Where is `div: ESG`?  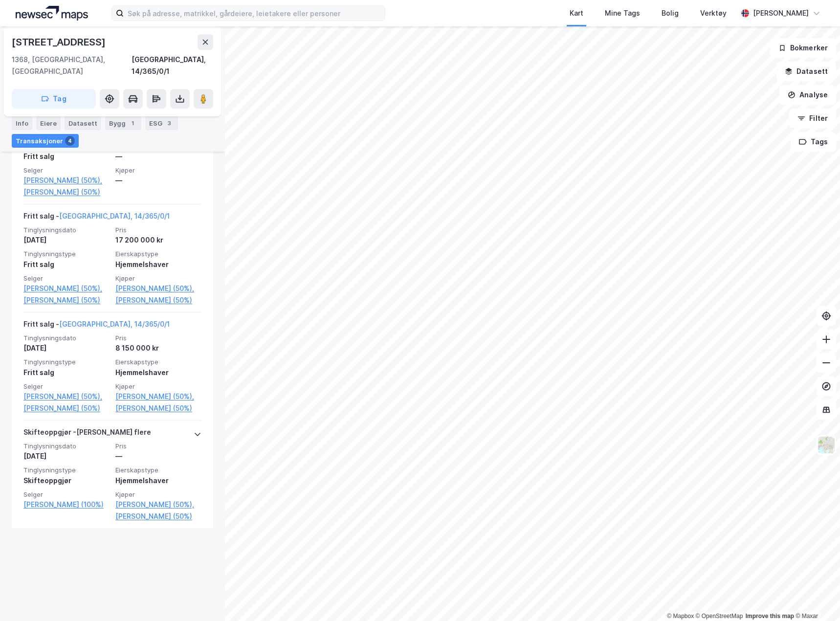
div: ESG is located at coordinates (161, 123).